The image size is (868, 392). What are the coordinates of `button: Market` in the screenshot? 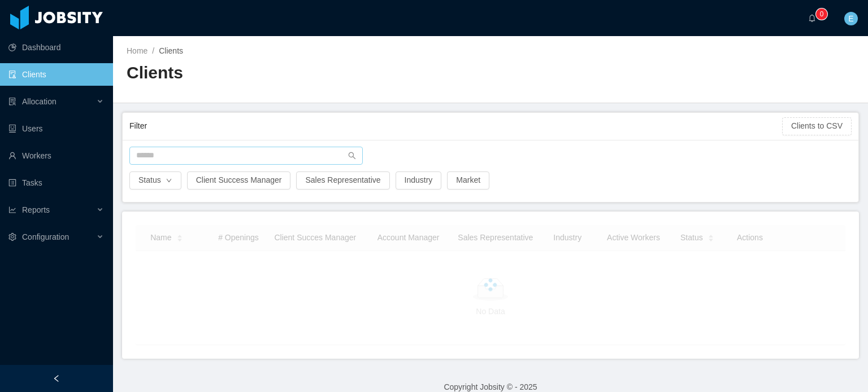 It's located at (468, 181).